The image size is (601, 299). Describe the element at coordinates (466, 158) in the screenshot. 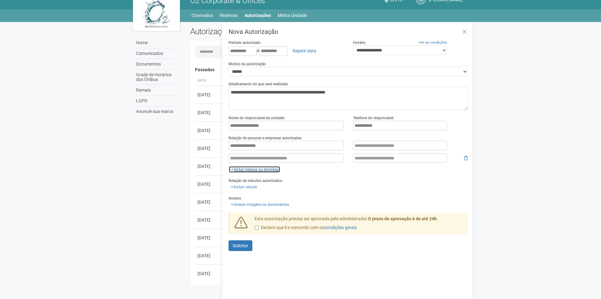

I see `i: Remover` at that location.